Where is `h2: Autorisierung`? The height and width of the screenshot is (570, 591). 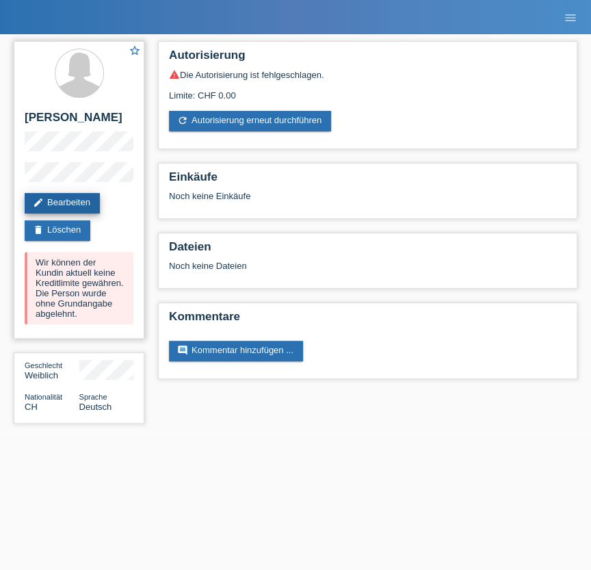
h2: Autorisierung is located at coordinates (367, 59).